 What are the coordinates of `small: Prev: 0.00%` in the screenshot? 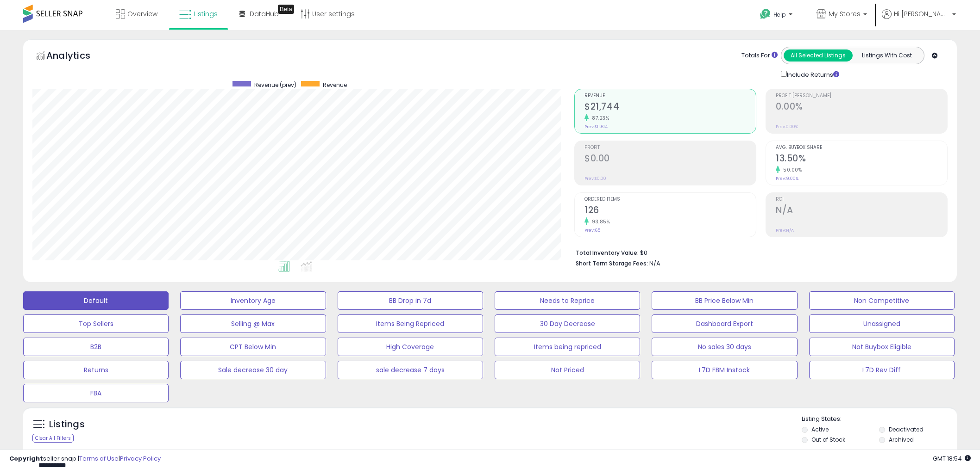 It's located at (787, 127).